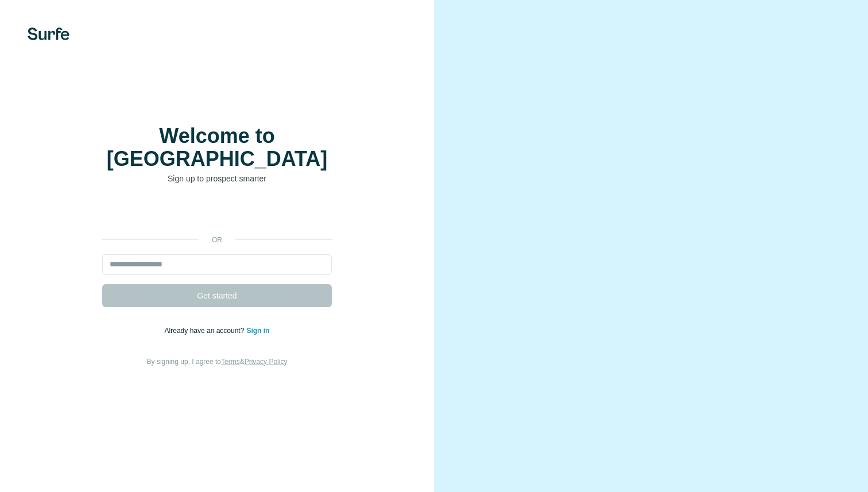 The width and height of the screenshot is (868, 492). Describe the element at coordinates (217, 178) in the screenshot. I see `p: Sign up to prospect smarter` at that location.